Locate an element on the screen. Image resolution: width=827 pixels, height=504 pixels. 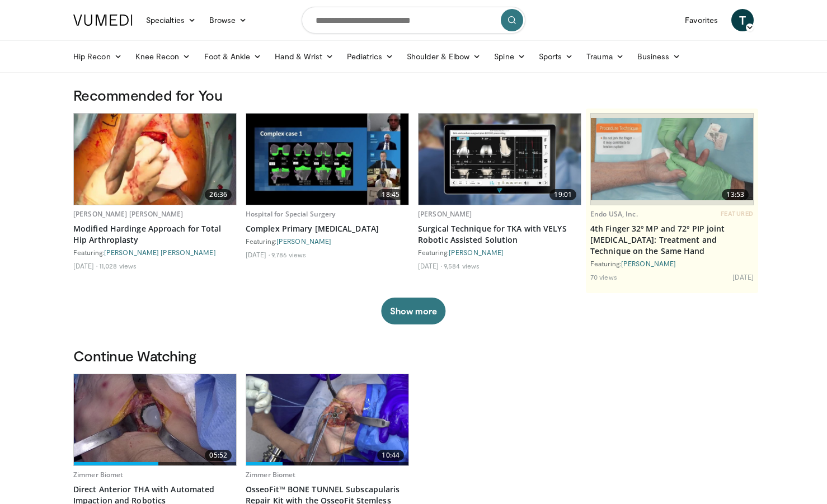
img: 2f1af013-60dc-4d4f-a945-c3496bd90c6e.620x360_q85_upscale.jpg is located at coordinates (327, 420).